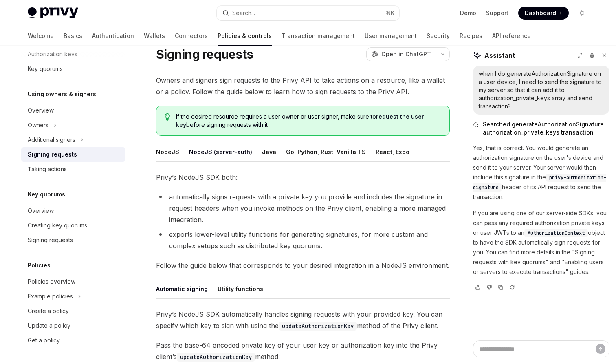  What do you see at coordinates (51, 281) in the screenshot?
I see `div: Policies overview` at bounding box center [51, 281].